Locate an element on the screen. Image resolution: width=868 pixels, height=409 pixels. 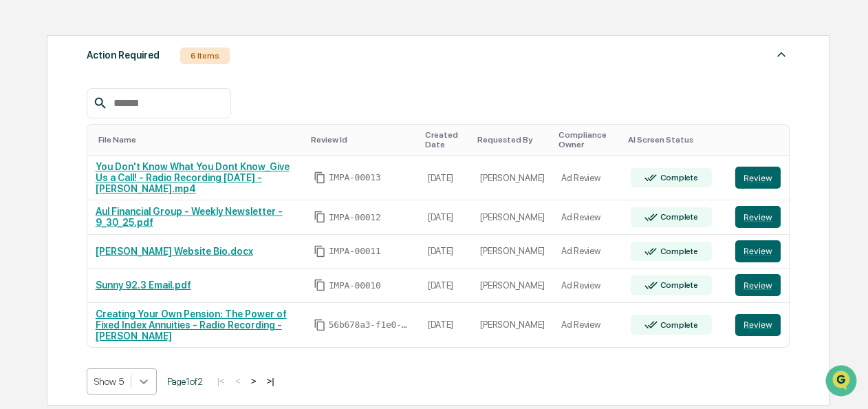
span: IMPA-00010 is located at coordinates (355, 286).